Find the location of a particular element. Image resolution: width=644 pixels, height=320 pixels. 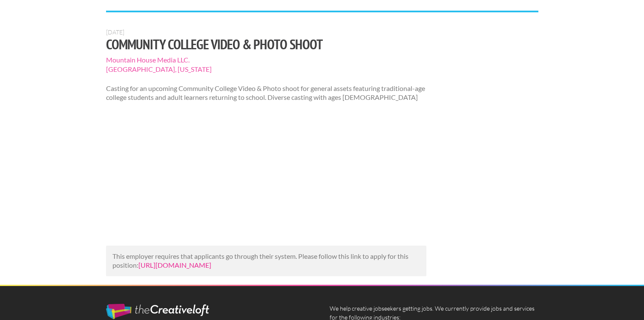

img: The Creative Loft is located at coordinates (158, 312).